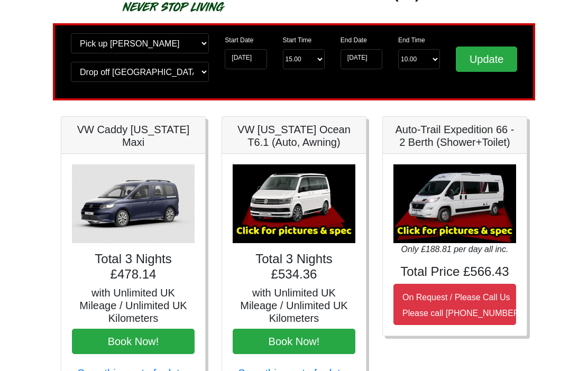  What do you see at coordinates (455, 249) in the screenshot?
I see `i: Only £188.81 per day all inc.` at bounding box center [455, 249].